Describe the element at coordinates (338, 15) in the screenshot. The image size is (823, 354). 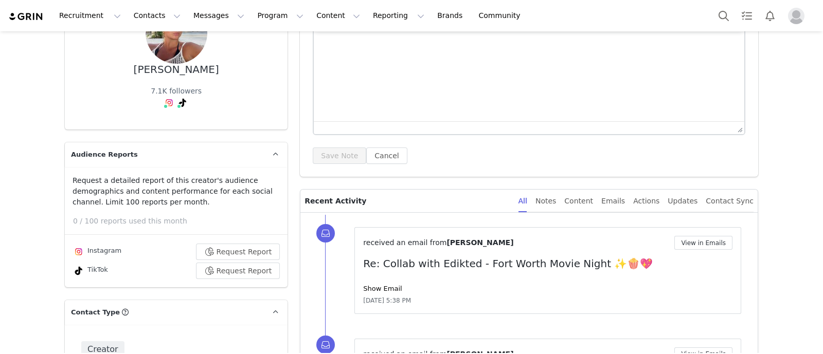
I see `button: Content` at that location.